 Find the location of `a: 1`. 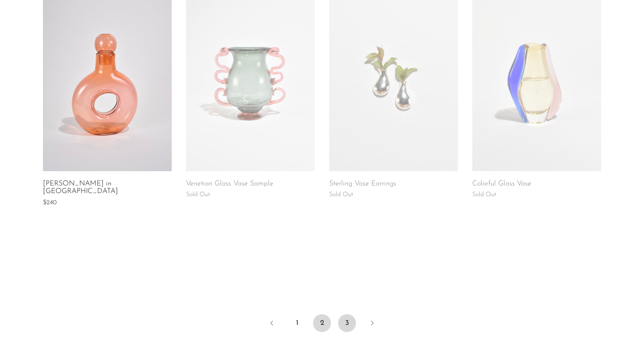

a: 1 is located at coordinates (297, 323).